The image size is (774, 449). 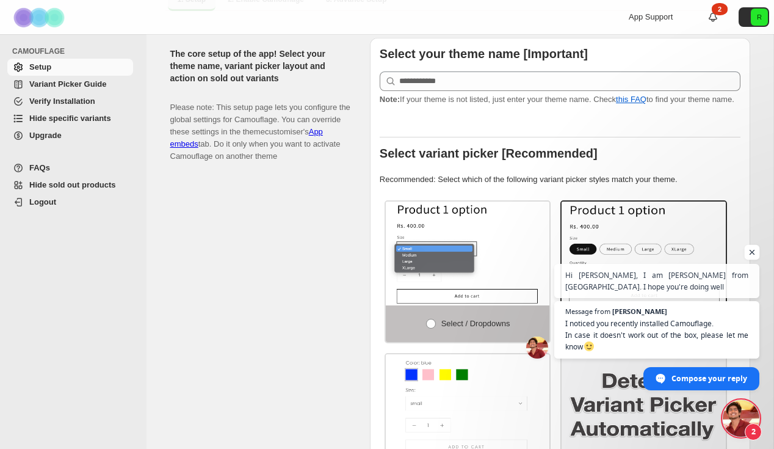 I want to click on span: I noticed you recently installed Camouflage. In case it doesn't work out of the box, please let m..., so click(x=657, y=335).